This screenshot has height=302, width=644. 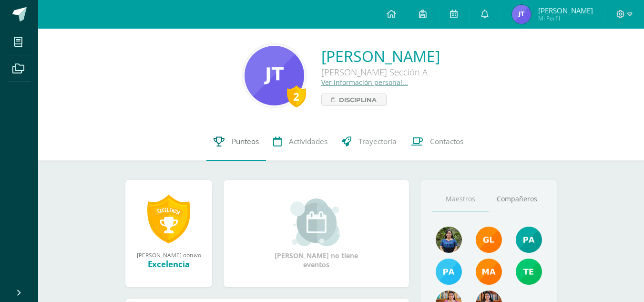 I want to click on a: Maestros, so click(x=460, y=199).